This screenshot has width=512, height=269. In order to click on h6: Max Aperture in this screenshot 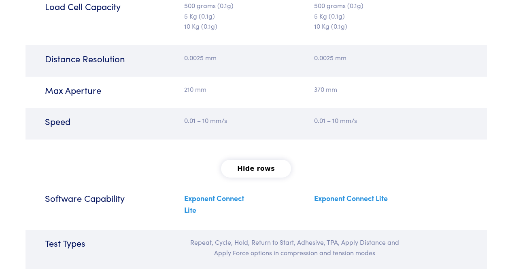, I will do `click(110, 90)`.